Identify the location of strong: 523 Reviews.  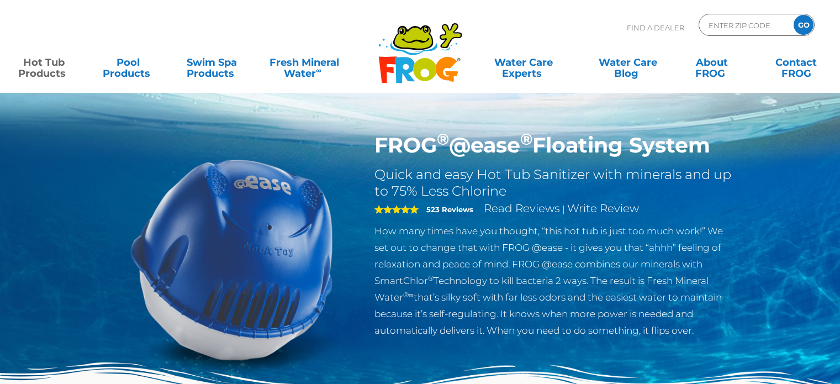
(450, 209).